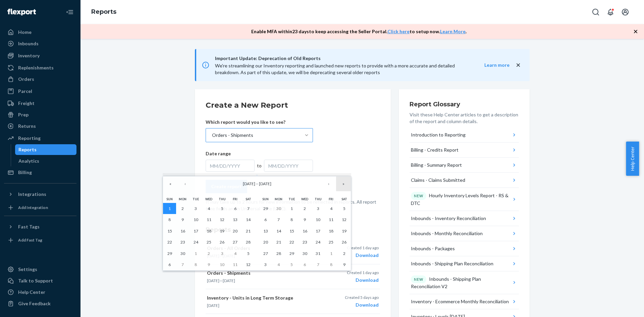 Image resolution: width=644 pixels, height=317 pixels. What do you see at coordinates (182, 209) in the screenshot?
I see `button: September 2, 2024` at bounding box center [182, 209].